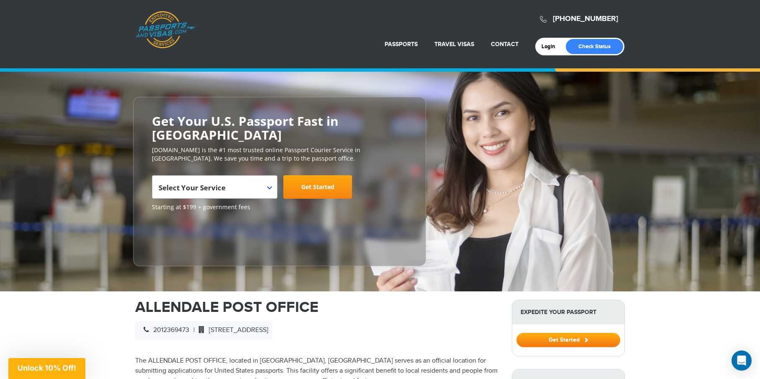 This screenshot has height=379, width=760. What do you see at coordinates (401, 44) in the screenshot?
I see `a: Passports` at bounding box center [401, 44].